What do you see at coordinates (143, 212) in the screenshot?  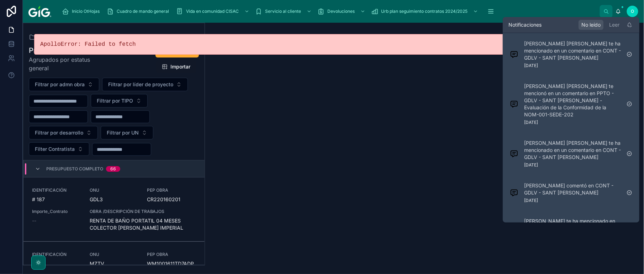 I see `span: OBRA /DESCRIPCIÓN DE TRABAJOS` at bounding box center [143, 212].